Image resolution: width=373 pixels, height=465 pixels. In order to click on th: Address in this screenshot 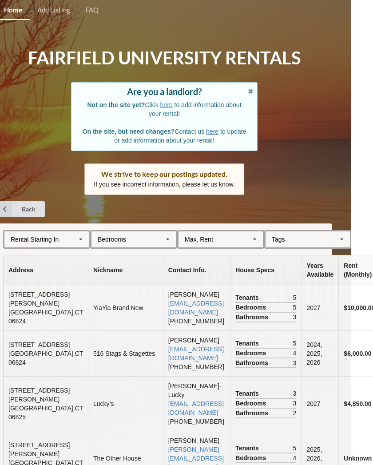, I will do `click(46, 270)`.